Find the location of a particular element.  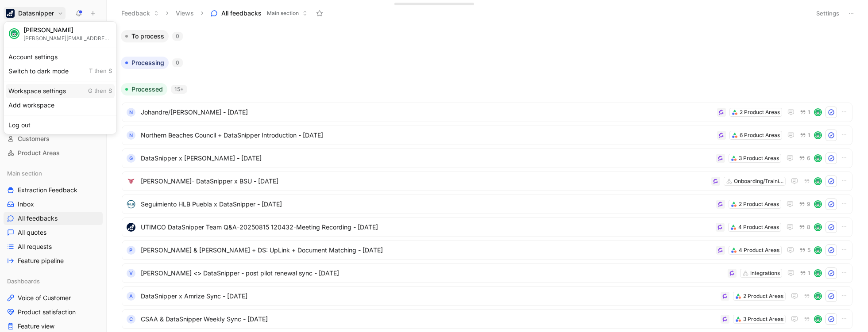

span: T then S is located at coordinates (101, 71).